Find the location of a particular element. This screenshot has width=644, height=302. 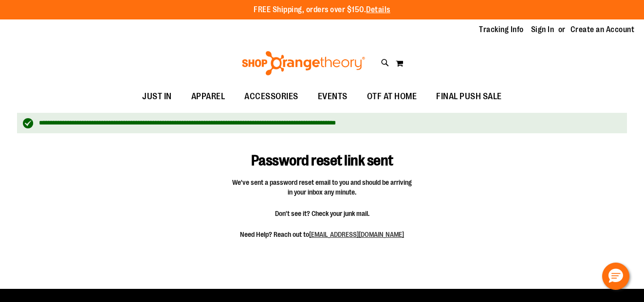

span: EVENTS is located at coordinates (333, 96).